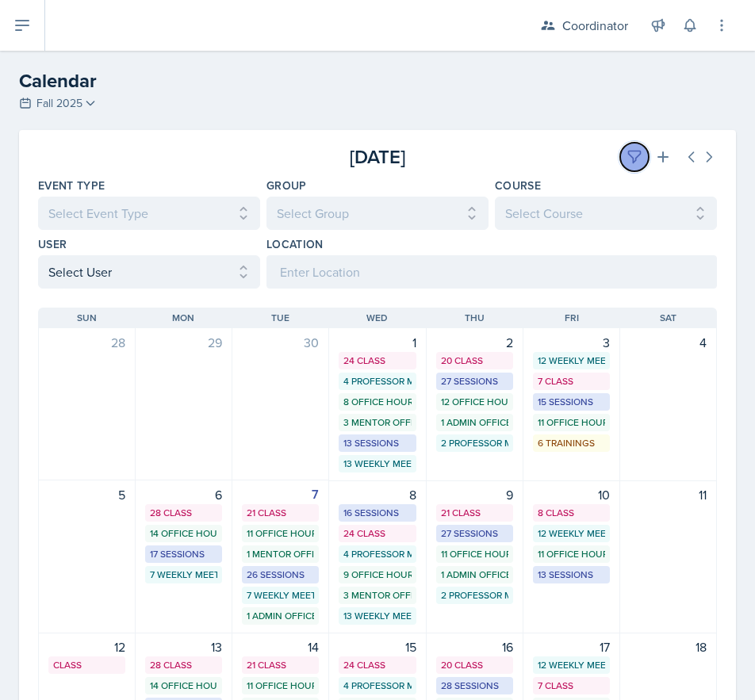 The image size is (755, 700). I want to click on div: 28 Sessions, so click(474, 686).